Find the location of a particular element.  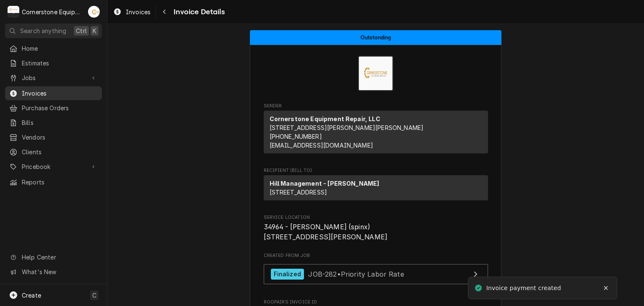

span: Clients is located at coordinates (59, 152).